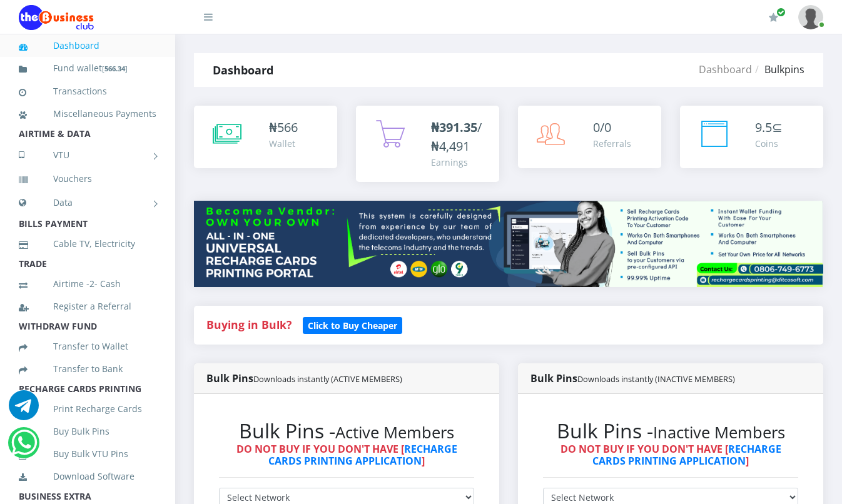  I want to click on strong: Dashboard, so click(243, 70).